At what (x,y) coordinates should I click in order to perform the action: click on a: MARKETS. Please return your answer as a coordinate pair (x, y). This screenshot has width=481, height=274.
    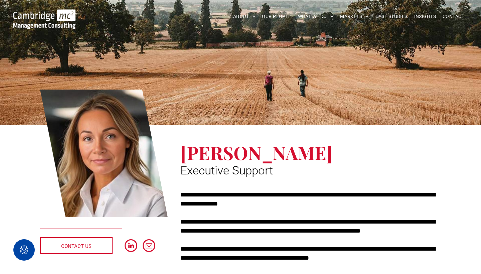
    Looking at the image, I should click on (354, 16).